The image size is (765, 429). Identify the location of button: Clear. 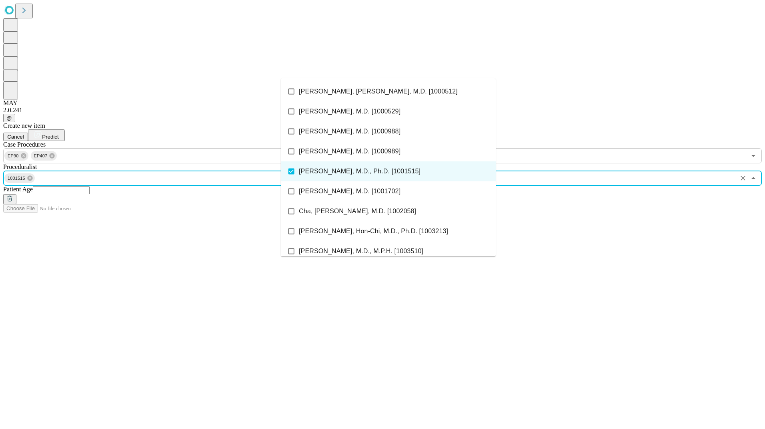
(743, 178).